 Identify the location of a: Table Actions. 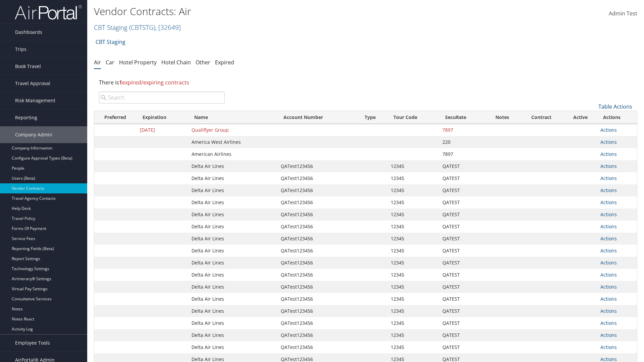
(615, 106).